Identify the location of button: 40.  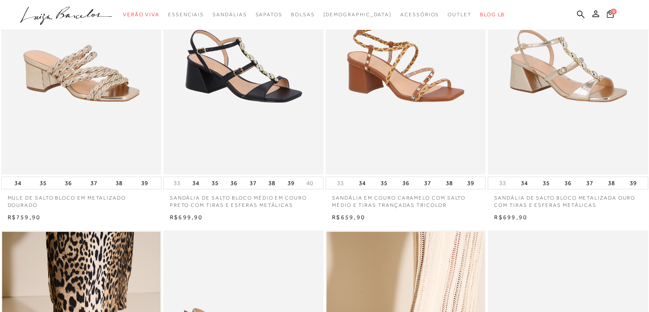
(310, 183).